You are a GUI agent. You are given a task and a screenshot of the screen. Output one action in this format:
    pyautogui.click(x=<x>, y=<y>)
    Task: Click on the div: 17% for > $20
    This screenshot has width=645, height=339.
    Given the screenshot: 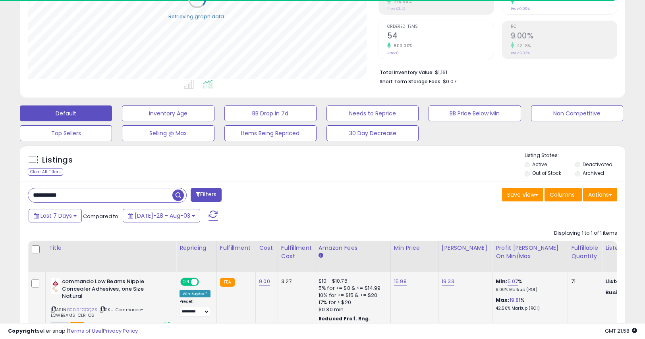 What is the action you would take?
    pyautogui.click(x=351, y=303)
    